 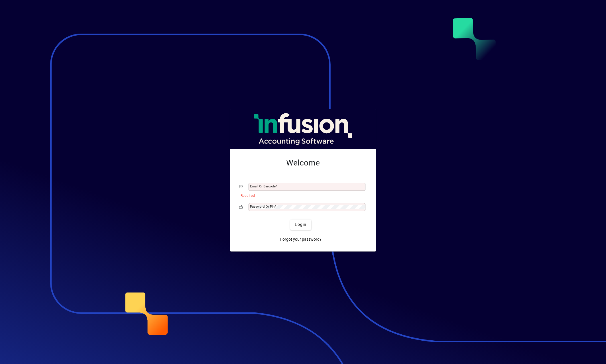 I want to click on button: Login, so click(x=300, y=225).